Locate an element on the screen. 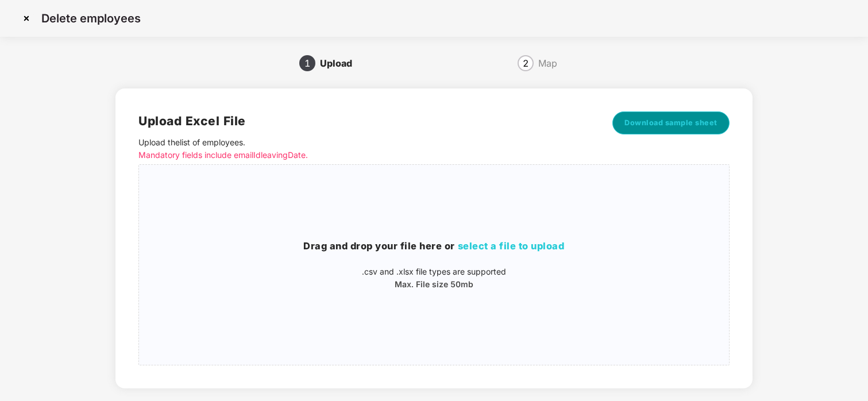  p: Max. File size 50mb is located at coordinates (434, 284).